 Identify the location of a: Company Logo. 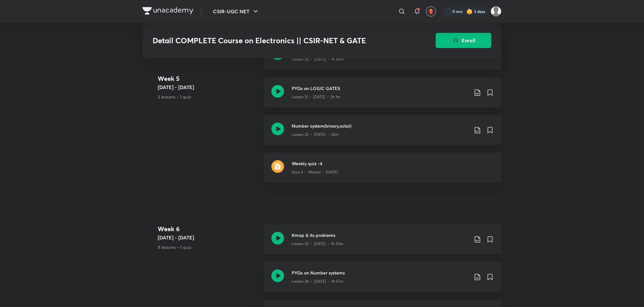
(168, 12).